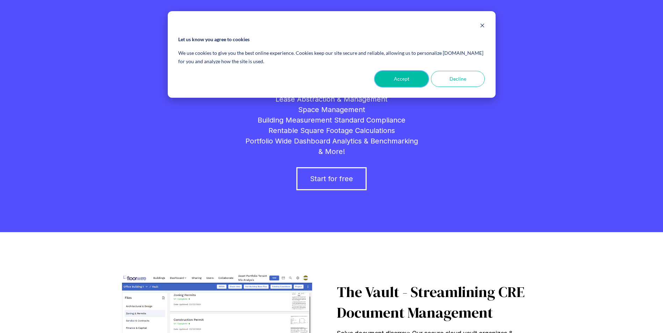 The width and height of the screenshot is (663, 333). I want to click on span: Space Management, so click(332, 110).